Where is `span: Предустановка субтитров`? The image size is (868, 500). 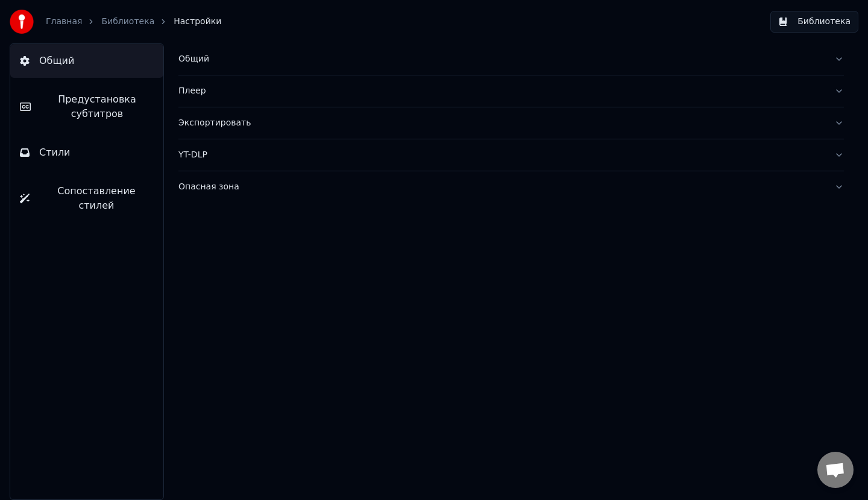 span: Предустановка субтитров is located at coordinates (97, 107).